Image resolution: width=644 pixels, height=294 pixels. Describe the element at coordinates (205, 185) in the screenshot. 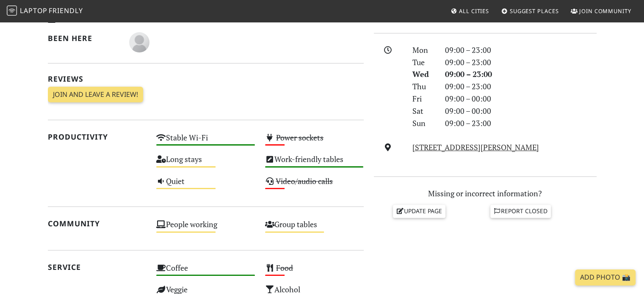

I see `div: Quiet` at that location.